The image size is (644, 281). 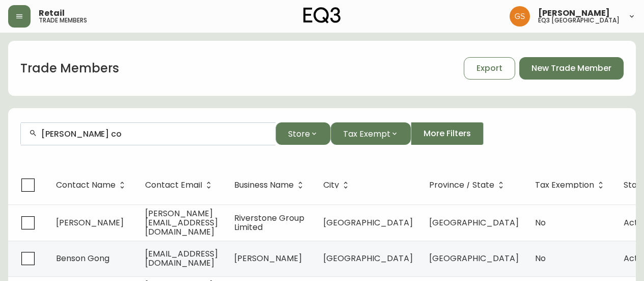 I want to click on span: Retail, so click(x=52, y=14).